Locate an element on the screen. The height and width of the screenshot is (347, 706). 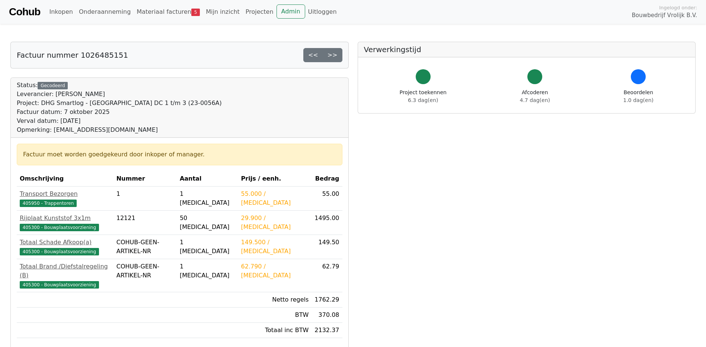
span: 1.0 dag(en) is located at coordinates (638, 100).